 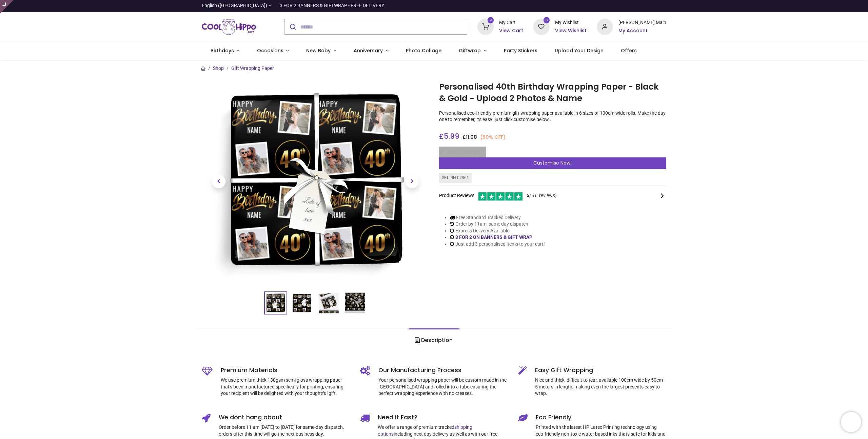 I want to click on a: Giftwrap, so click(x=473, y=51).